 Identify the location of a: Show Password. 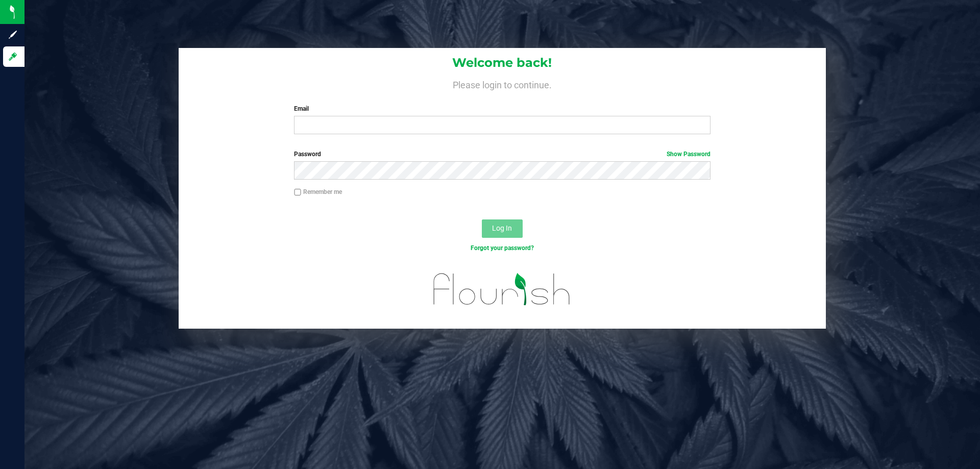
(689, 154).